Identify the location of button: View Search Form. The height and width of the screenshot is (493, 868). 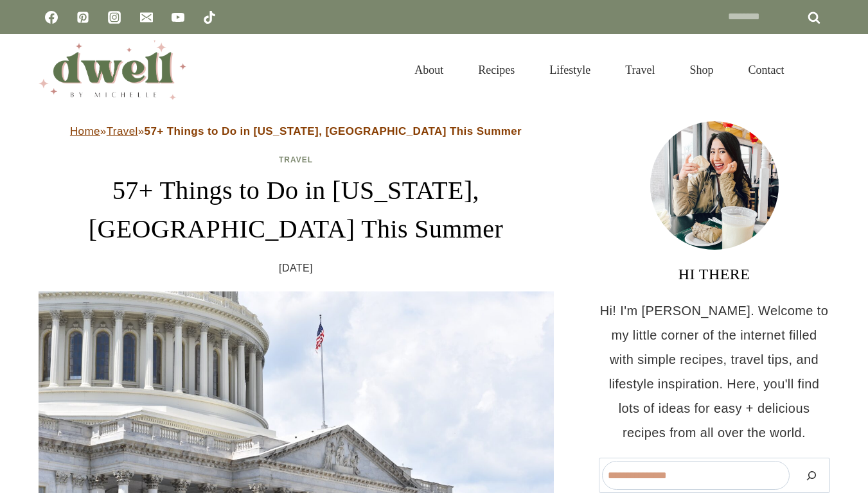
(820, 70).